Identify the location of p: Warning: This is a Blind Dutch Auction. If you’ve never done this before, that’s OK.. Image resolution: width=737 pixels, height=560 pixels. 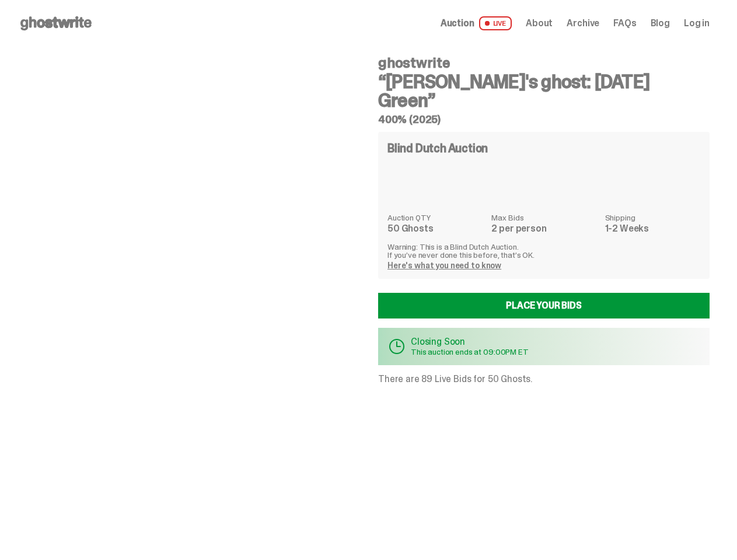
(544, 251).